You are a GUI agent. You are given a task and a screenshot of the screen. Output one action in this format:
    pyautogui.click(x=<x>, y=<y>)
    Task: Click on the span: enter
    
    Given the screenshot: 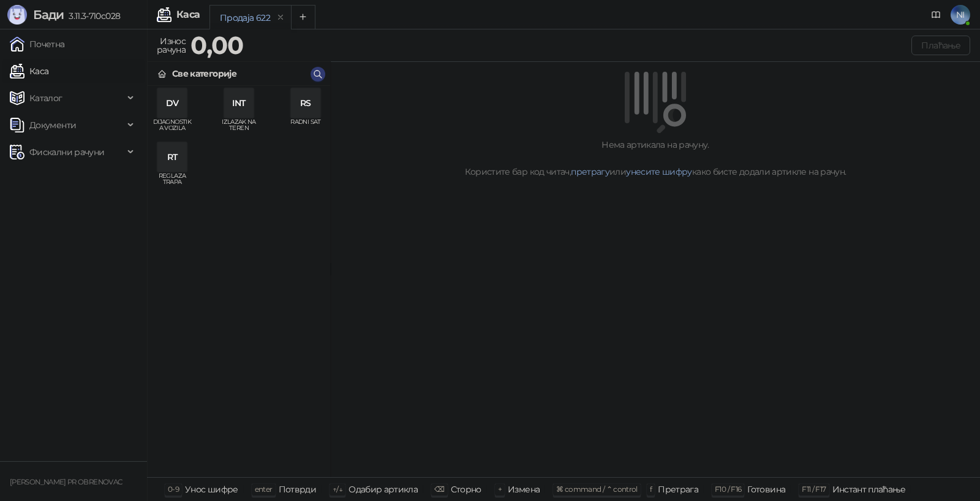 What is the action you would take?
    pyautogui.click(x=264, y=488)
    